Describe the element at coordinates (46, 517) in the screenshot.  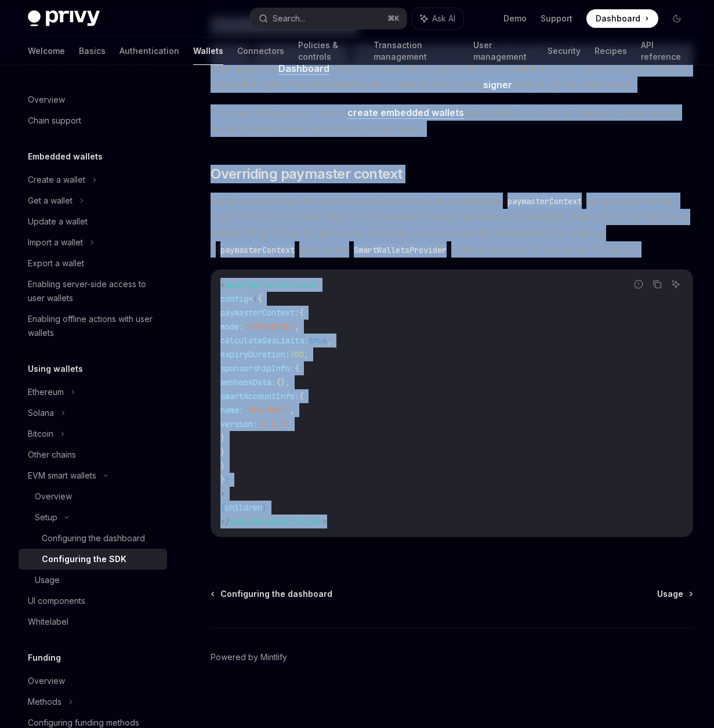
I see `div: Setup` at that location.